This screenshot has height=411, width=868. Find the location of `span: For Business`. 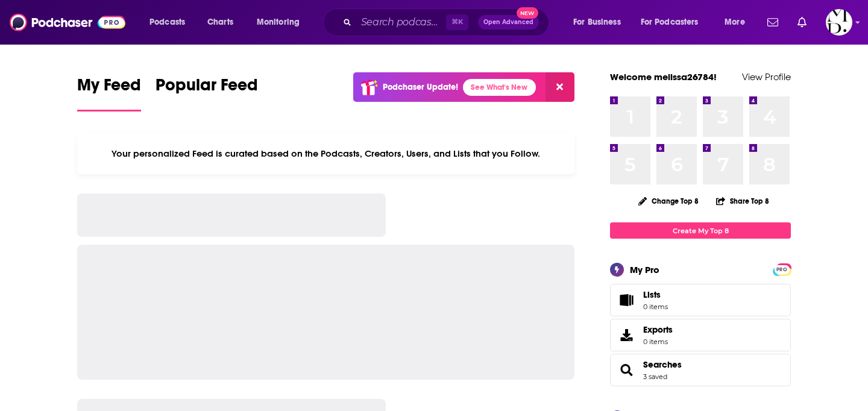

span: For Business is located at coordinates (597, 22).